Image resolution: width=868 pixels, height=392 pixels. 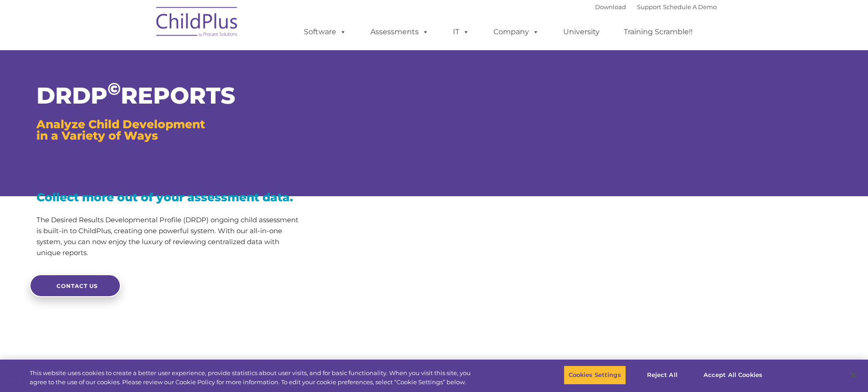 What do you see at coordinates (854, 375) in the screenshot?
I see `button: Close` at bounding box center [854, 375].